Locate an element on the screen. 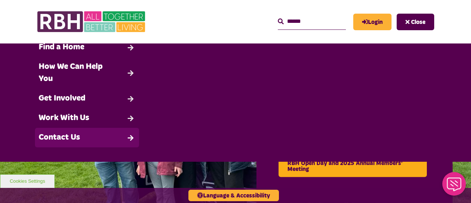 This screenshot has height=203, width=471. input: Search is located at coordinates (312, 21).